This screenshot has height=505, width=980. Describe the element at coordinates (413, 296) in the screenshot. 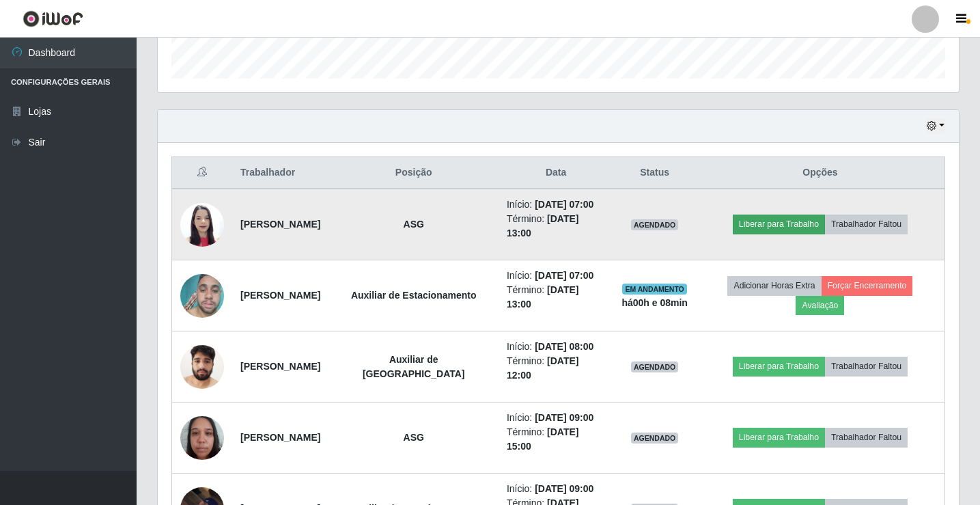

I see `strong: Auxiliar de Estacionamento` at that location.